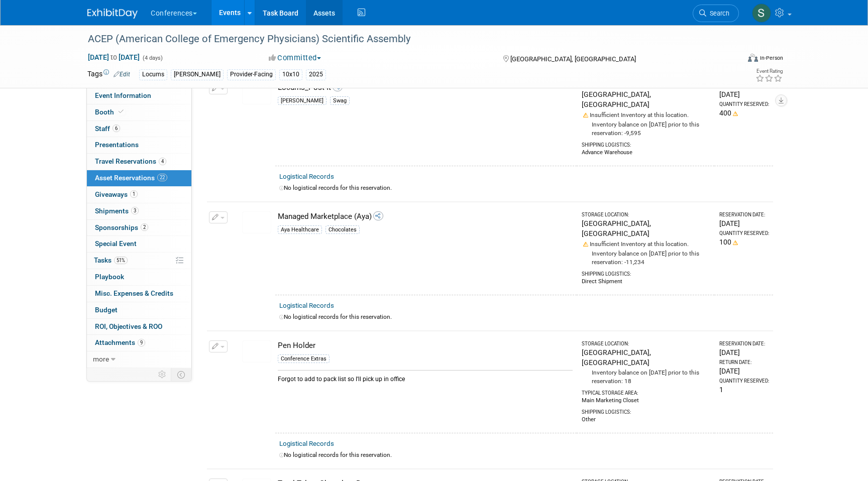 The image size is (868, 481). I want to click on a: Asset Reservations22, so click(139, 178).